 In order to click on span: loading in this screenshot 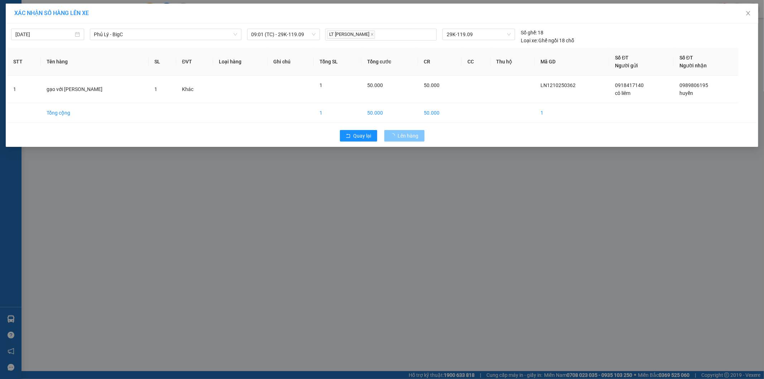, I will do `click(394, 136)`.